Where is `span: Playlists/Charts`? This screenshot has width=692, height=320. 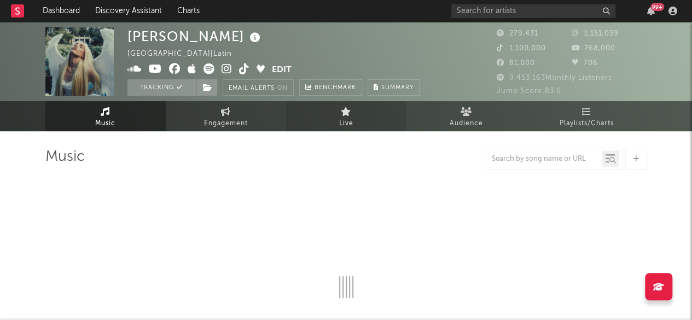
span: Playlists/Charts is located at coordinates (586, 124).